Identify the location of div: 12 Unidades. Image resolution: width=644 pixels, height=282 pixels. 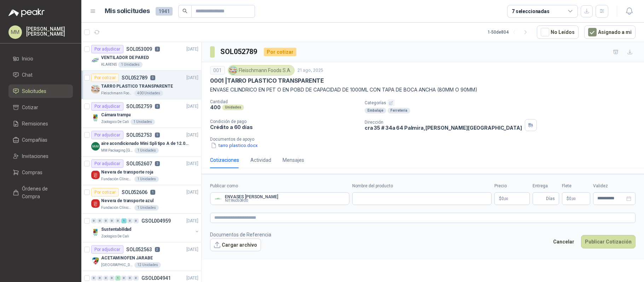
(147, 265).